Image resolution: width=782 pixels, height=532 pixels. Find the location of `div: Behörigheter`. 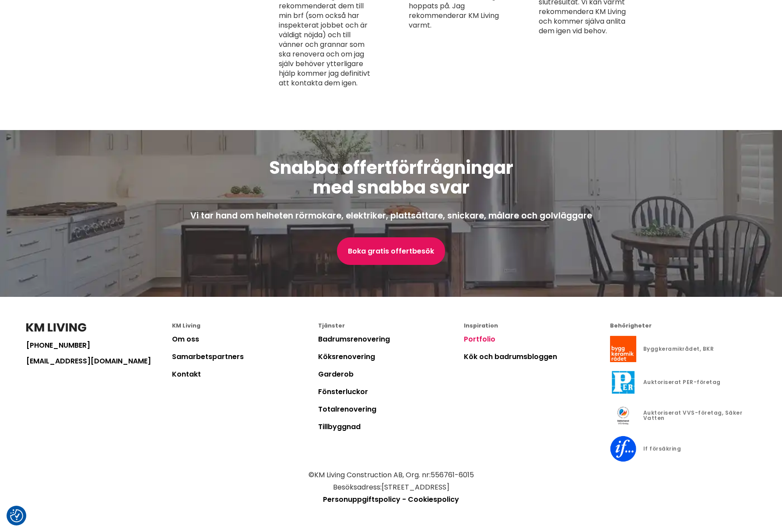

div: Behörigheter is located at coordinates (682, 326).